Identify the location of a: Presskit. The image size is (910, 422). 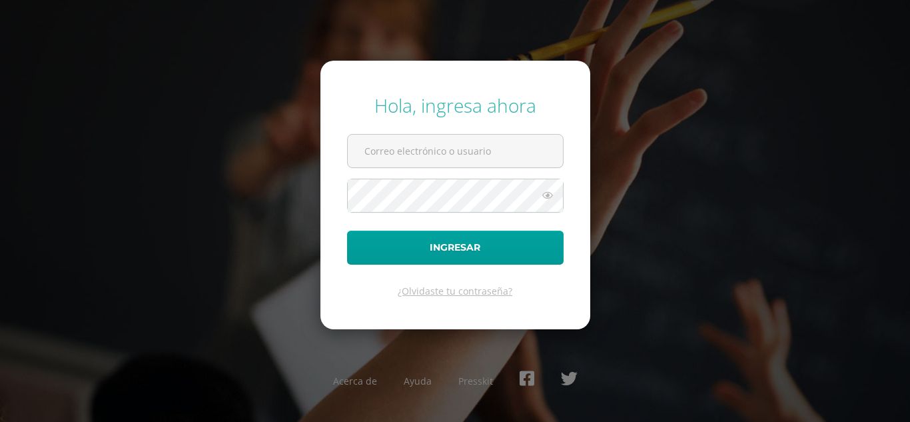
(476, 381).